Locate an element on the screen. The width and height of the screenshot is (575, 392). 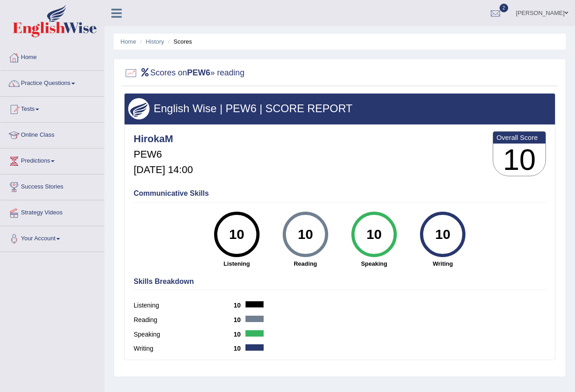
a: Online Class is located at coordinates (53, 134).